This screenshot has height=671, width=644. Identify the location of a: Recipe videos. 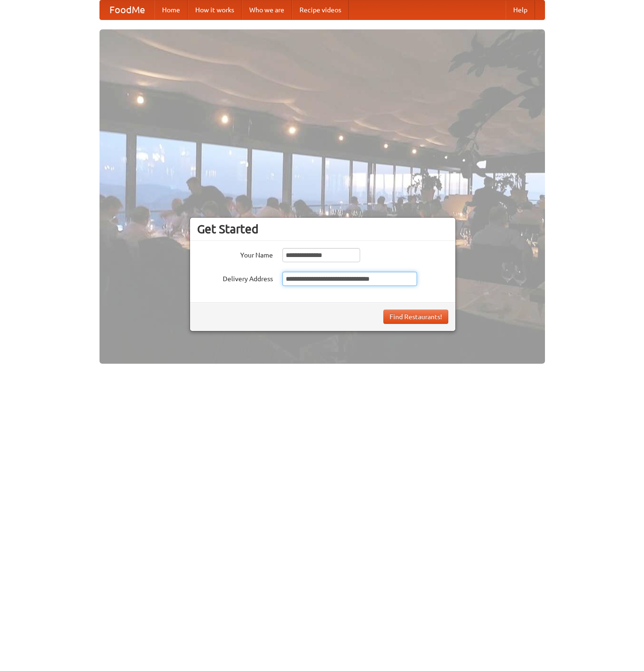
(320, 10).